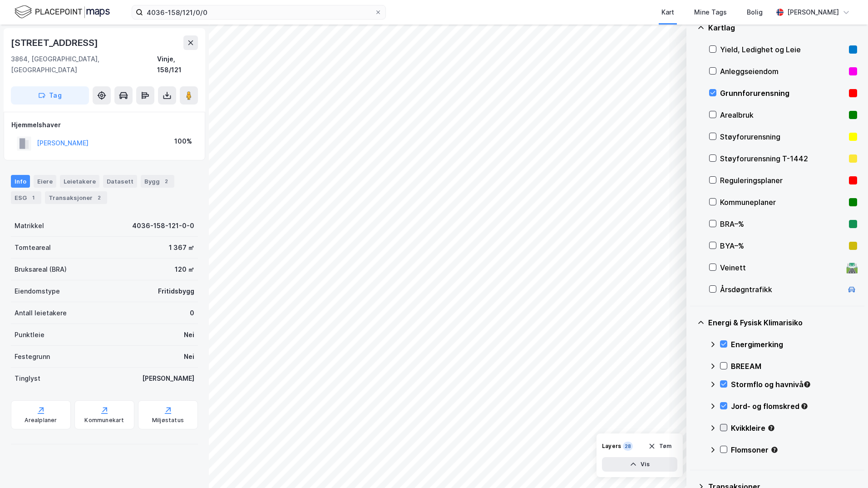  Describe the element at coordinates (33, 248) in the screenshot. I see `div: Tomteareal` at that location.